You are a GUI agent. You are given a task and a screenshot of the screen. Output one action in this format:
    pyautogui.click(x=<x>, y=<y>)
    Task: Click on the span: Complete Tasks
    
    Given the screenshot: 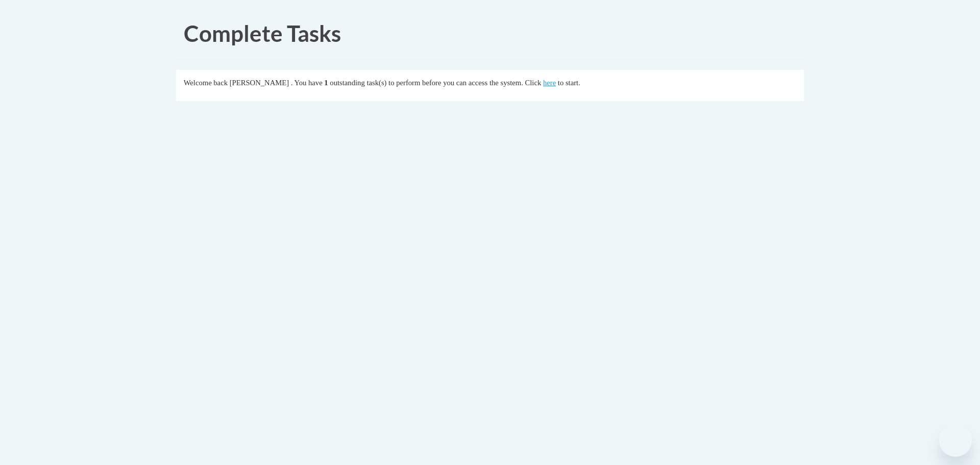 What is the action you would take?
    pyautogui.click(x=263, y=33)
    